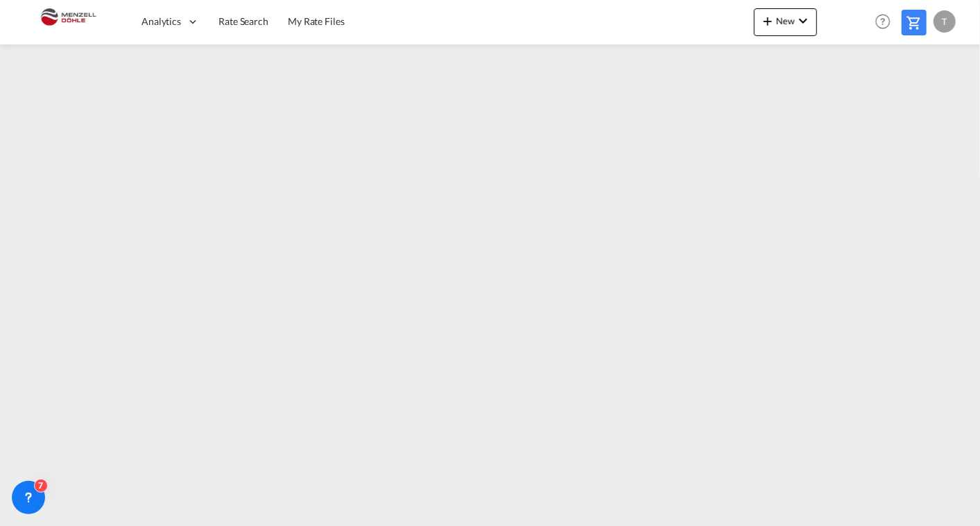  I want to click on span: Help, so click(883, 22).